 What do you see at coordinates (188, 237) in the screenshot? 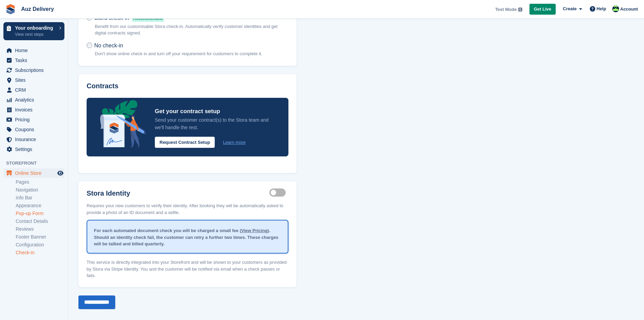
I see `div: For each automated document check you will be charged a small fee ( ). Should an identity check f...` at bounding box center [188, 237].